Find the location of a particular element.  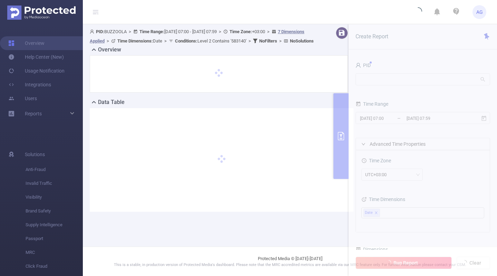

b: Conditions : is located at coordinates (186, 41).